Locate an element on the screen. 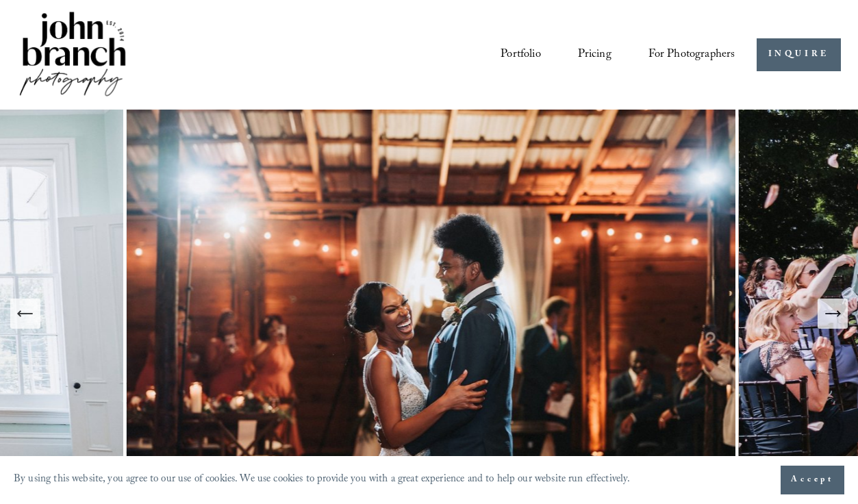 The height and width of the screenshot is (504, 858). button: Next Slide is located at coordinates (833, 314).